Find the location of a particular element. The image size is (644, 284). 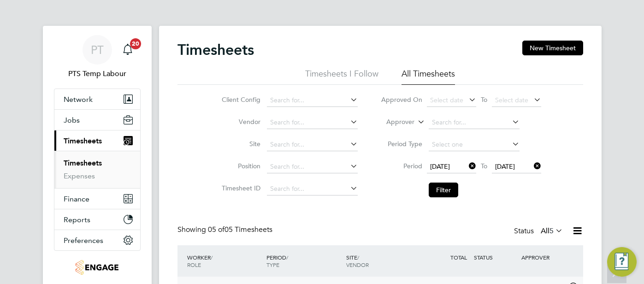

label: Position is located at coordinates (240, 166).